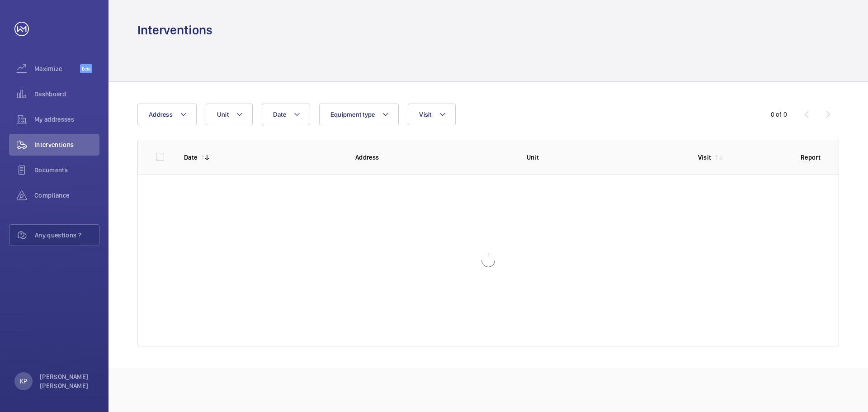  I want to click on button: Equipment type, so click(359, 114).